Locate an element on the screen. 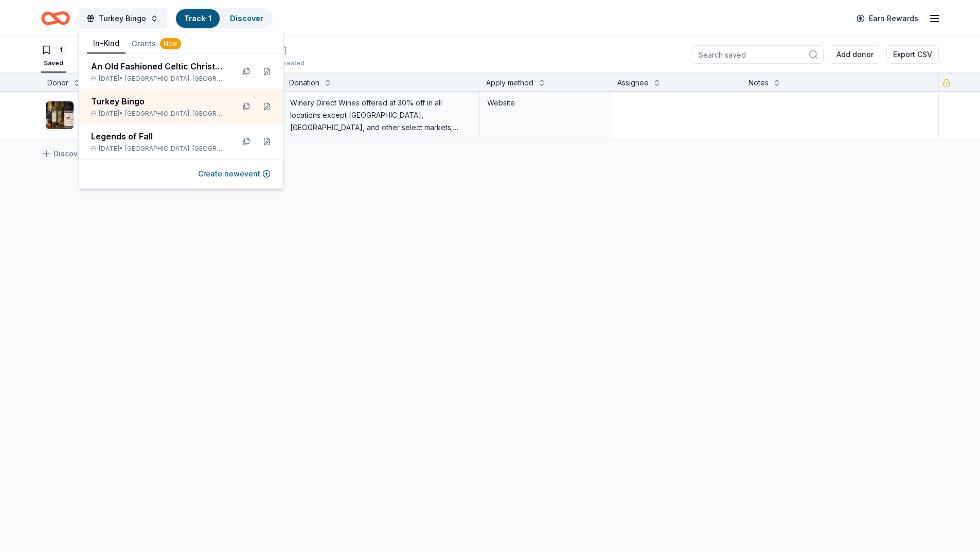 Image resolution: width=980 pixels, height=552 pixels. button: Turkey Bingo is located at coordinates (123, 18).